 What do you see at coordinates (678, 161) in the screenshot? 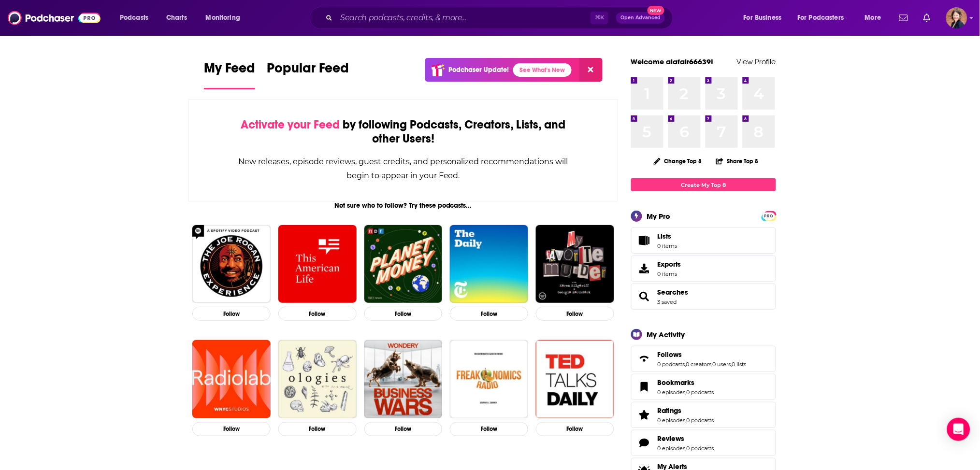
I see `button: Change Top 8` at bounding box center [678, 161].